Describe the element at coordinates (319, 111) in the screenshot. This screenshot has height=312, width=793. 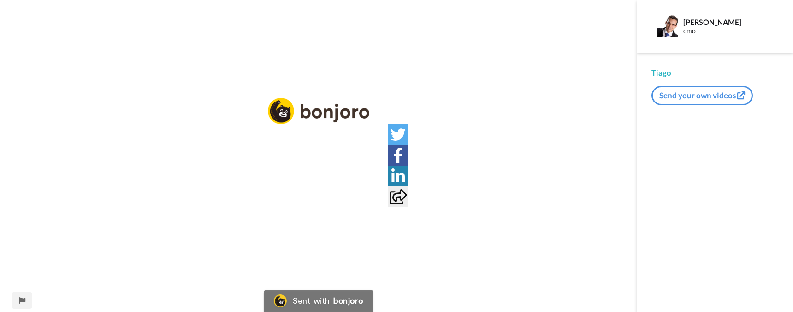
I see `img: logo_full.png` at that location.